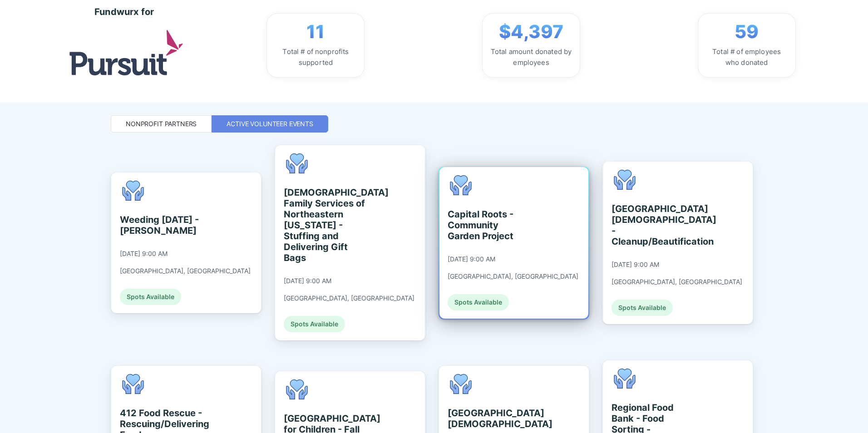  What do you see at coordinates (531, 57) in the screenshot?
I see `div: Total amount donated by employees` at bounding box center [531, 57].